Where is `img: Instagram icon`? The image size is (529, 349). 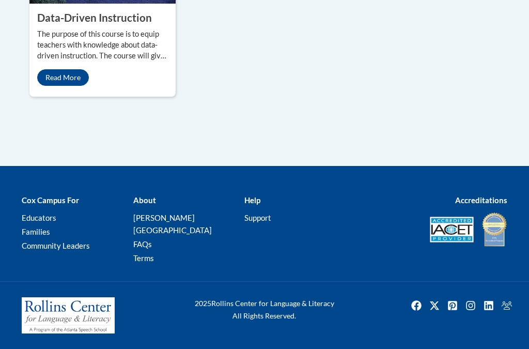 img: Instagram icon is located at coordinates (471, 306).